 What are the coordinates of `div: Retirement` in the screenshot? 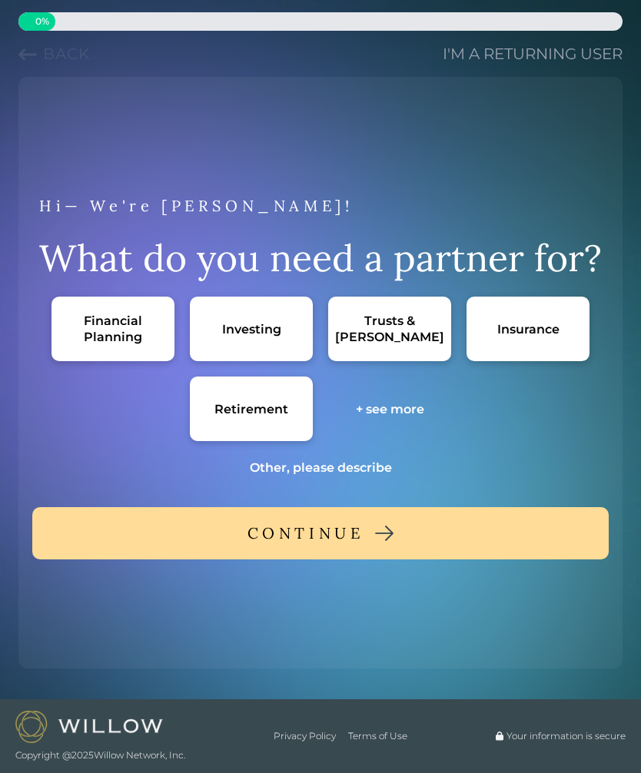 It's located at (251, 409).